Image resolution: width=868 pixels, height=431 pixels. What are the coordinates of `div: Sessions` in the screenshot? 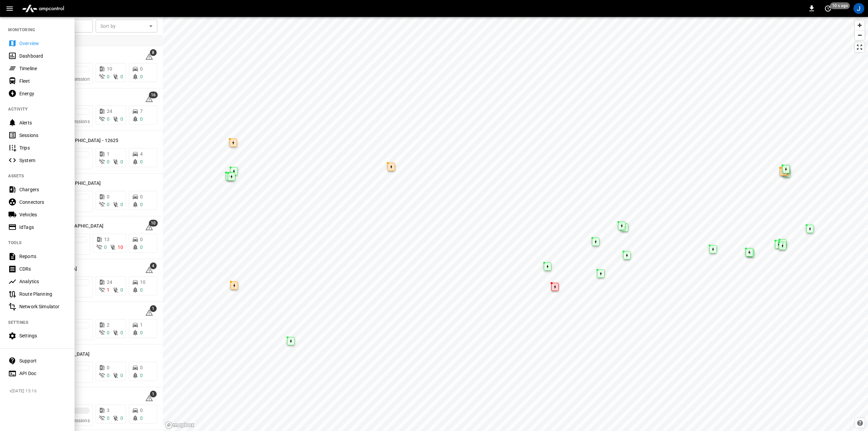 It's located at (42, 135).